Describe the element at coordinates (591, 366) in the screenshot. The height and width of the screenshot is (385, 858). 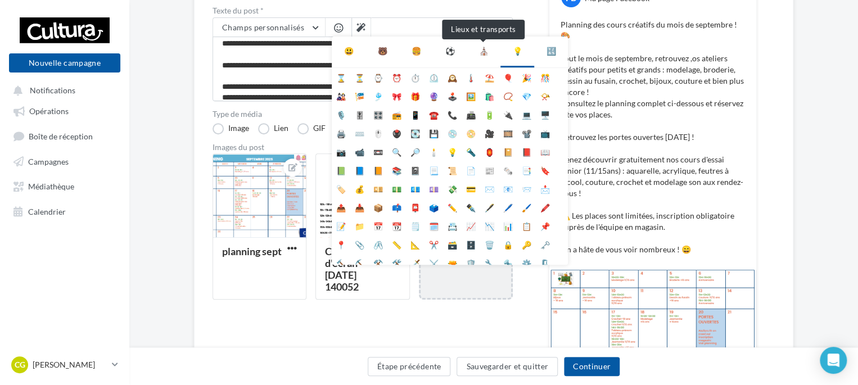
I see `button: Continuer` at that location.